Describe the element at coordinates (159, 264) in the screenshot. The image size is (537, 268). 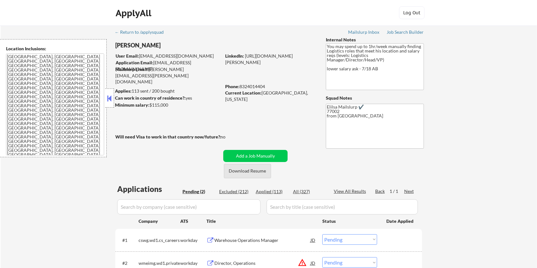
I see `div: wmeimg.wd1.private` at that location.